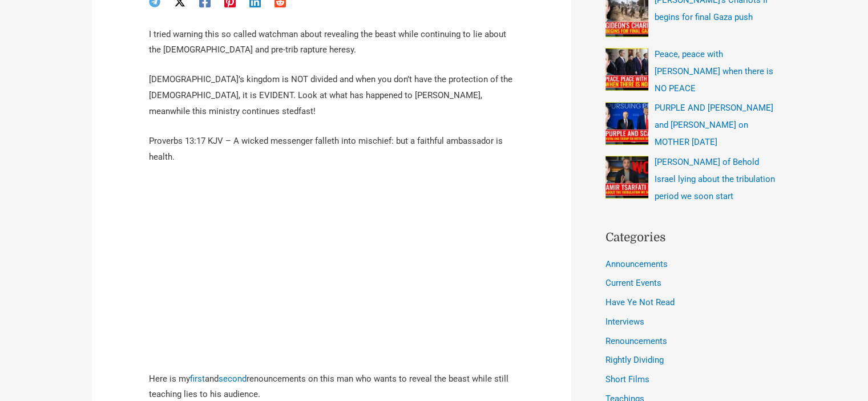 The image size is (868, 401). Describe the element at coordinates (625, 322) in the screenshot. I see `a: Interviews` at that location.